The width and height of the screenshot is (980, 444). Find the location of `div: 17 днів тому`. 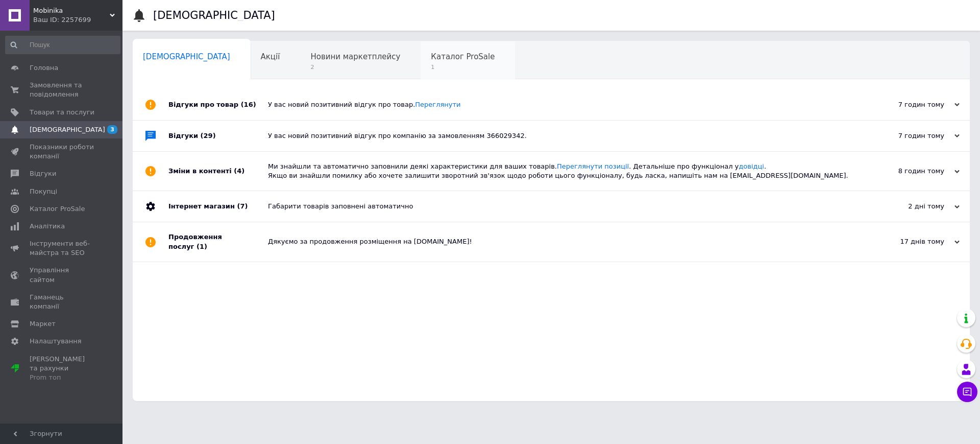

div: 17 днів тому is located at coordinates (908, 242).